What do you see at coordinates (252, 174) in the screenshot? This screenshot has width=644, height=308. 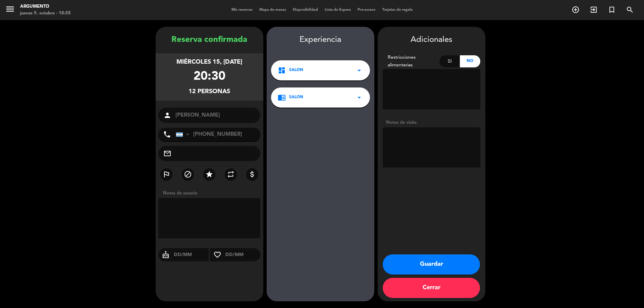 I see `i: attach_money` at bounding box center [252, 174].